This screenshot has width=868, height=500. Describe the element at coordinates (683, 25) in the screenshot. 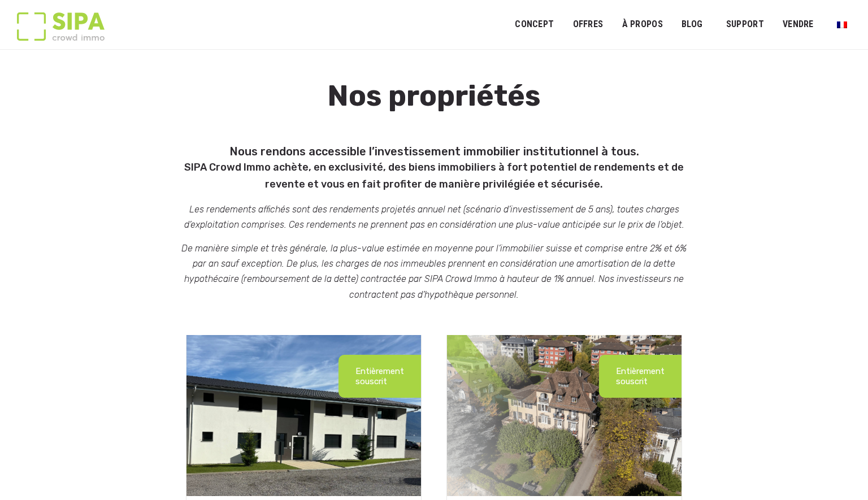

I see `nav: Menu principal` at that location.